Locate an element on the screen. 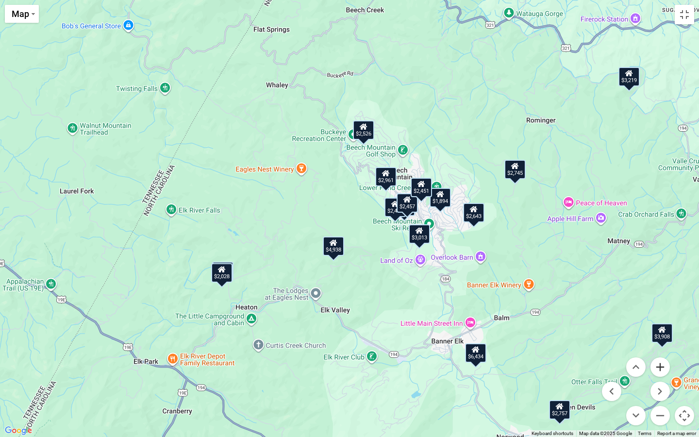 Image resolution: width=699 pixels, height=437 pixels. div: $6,434 is located at coordinates (476, 353).